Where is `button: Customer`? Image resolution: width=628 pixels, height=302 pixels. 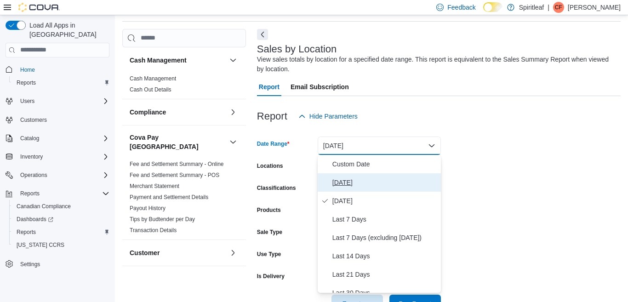
button: Customer is located at coordinates (233, 253).